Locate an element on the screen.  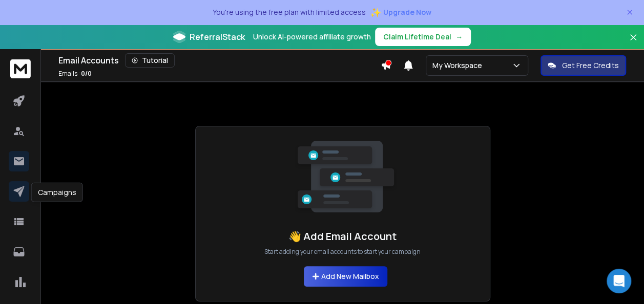
div: Open Intercom Messenger is located at coordinates (619, 281).